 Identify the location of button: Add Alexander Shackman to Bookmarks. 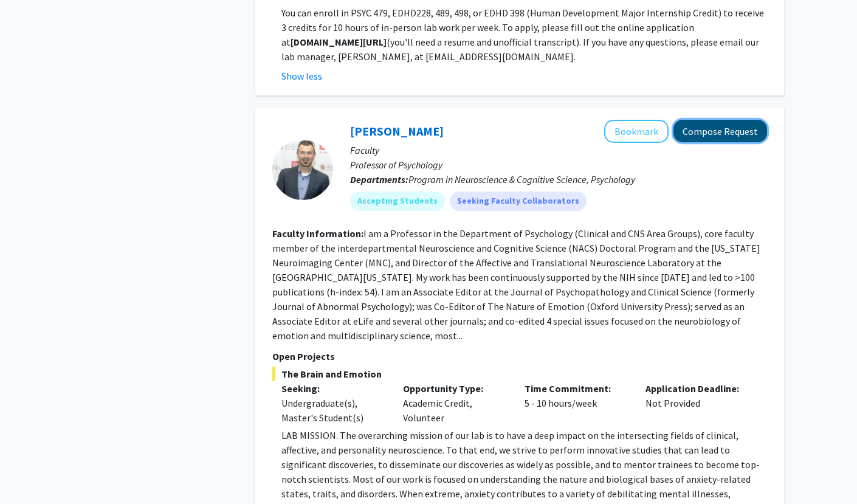
(636, 131).